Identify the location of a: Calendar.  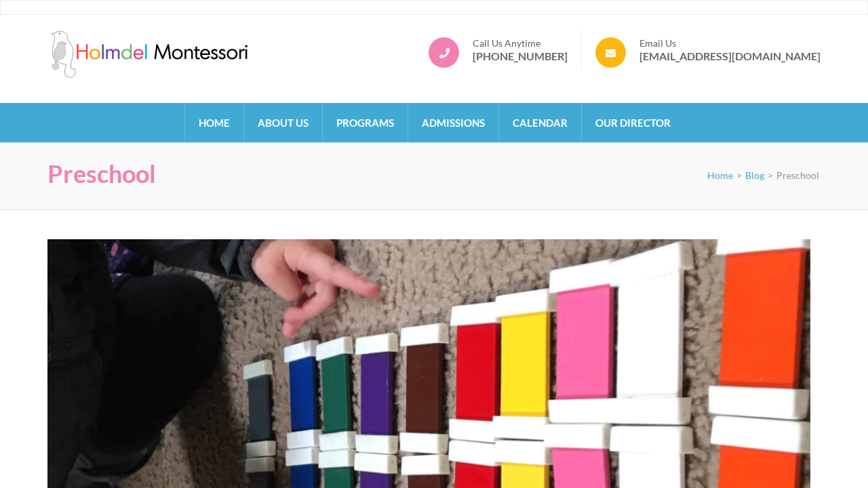
(540, 122).